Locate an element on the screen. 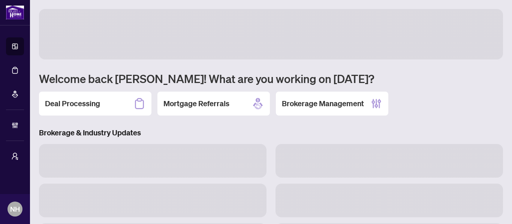 This screenshot has height=224, width=512. img: logo is located at coordinates (15, 12).